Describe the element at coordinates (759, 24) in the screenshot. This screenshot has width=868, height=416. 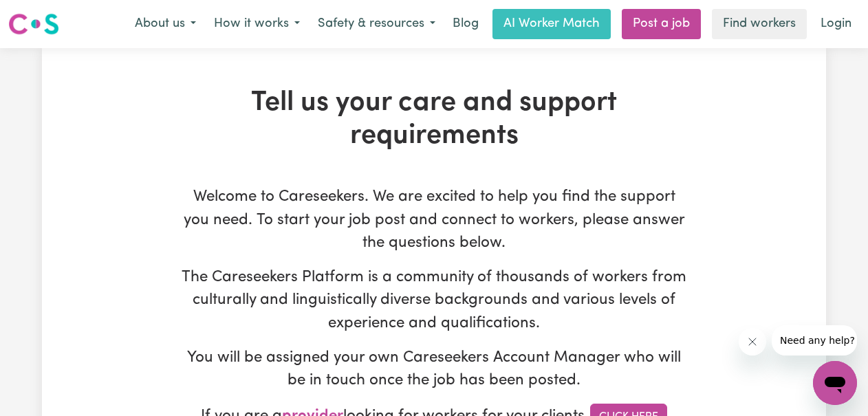
I see `a: Find workers` at that location.